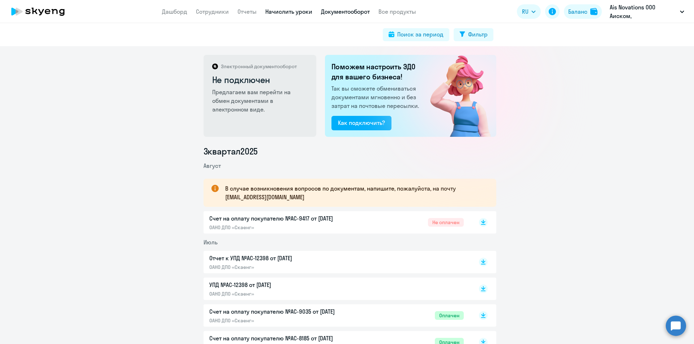 The image size is (694, 344). Describe the element at coordinates (212, 12) in the screenshot. I see `a: Сотрудники` at that location.